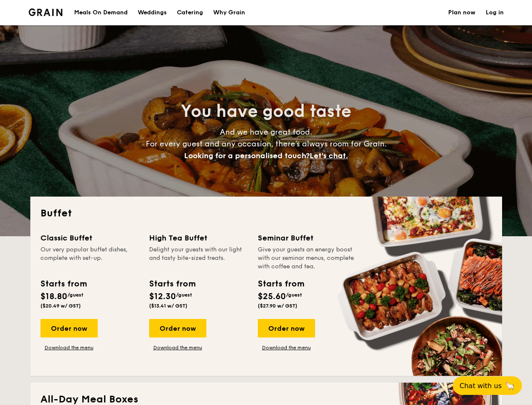  Describe the element at coordinates (90, 258) in the screenshot. I see `div: Our very popular buffet dishes, complete with set-up.` at that location.